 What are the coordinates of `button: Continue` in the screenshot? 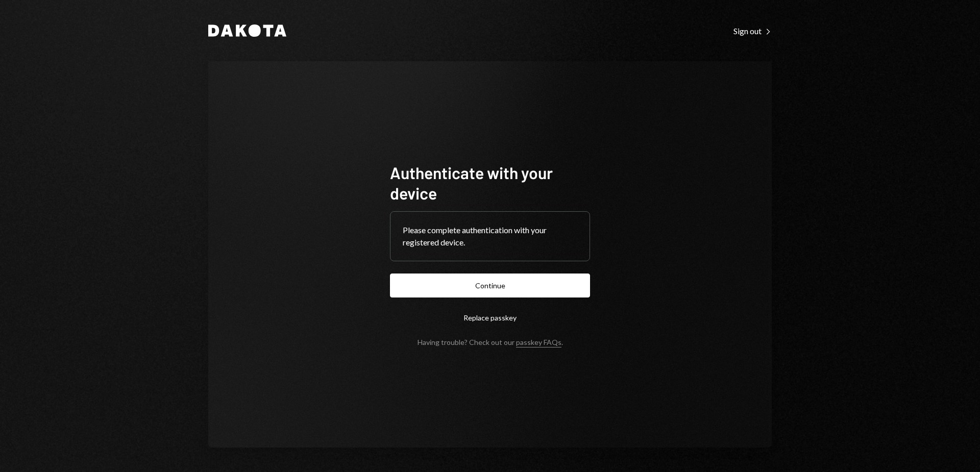 It's located at (490, 285).